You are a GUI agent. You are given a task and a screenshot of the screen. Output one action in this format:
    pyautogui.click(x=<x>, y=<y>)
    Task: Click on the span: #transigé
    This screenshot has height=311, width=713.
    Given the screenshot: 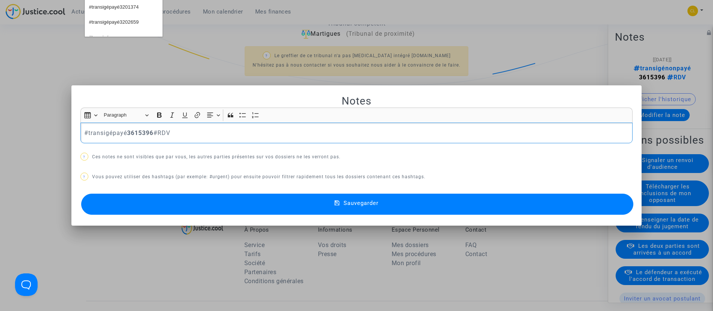 What is the action you would take?
    pyautogui.click(x=99, y=38)
    